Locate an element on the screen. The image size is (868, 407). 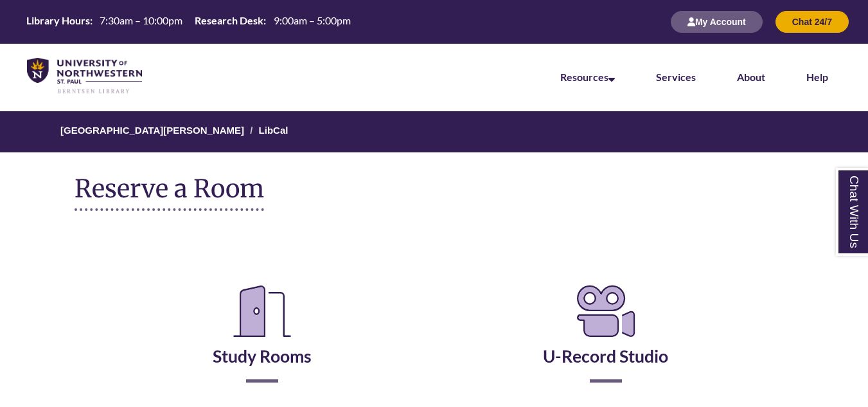
img: UNWSP Library Logo is located at coordinates (84, 76).